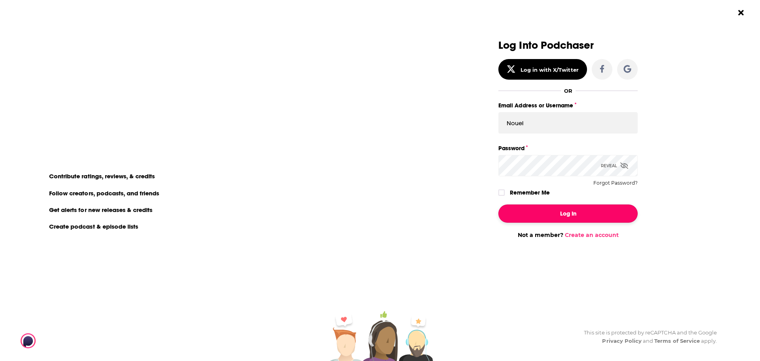 This screenshot has width=760, height=361. I want to click on li: Contribute ratings, reviews, & credits, so click(103, 176).